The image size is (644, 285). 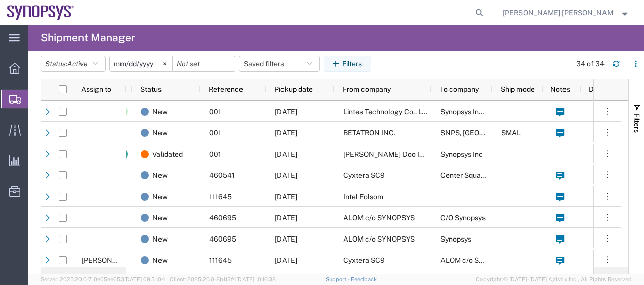 What do you see at coordinates (558, 13) in the screenshot?
I see `span: Marilia de Melo Fernandes` at bounding box center [558, 13].